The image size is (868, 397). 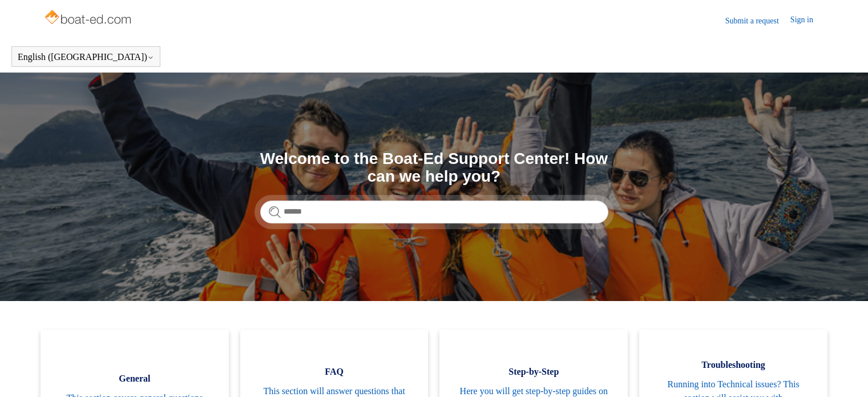 I want to click on a: Submit a request, so click(x=758, y=20).